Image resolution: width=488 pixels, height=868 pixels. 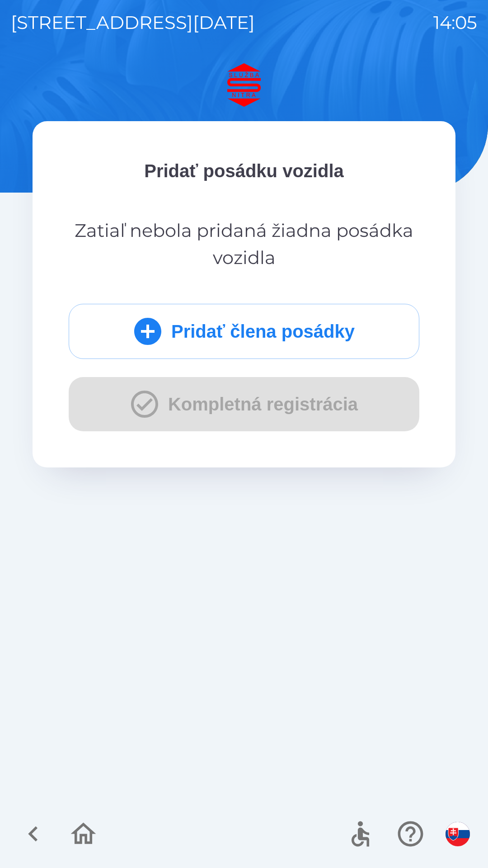 What do you see at coordinates (455, 23) in the screenshot?
I see `p: 14:05` at bounding box center [455, 23].